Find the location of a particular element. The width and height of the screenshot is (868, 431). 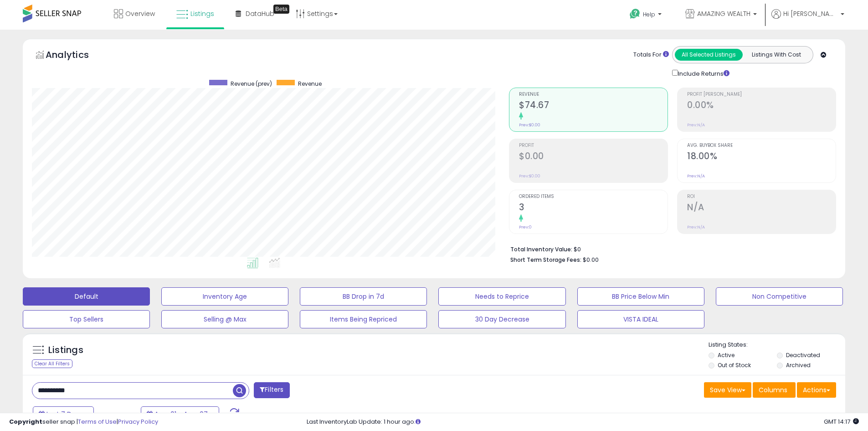

i: Get Help is located at coordinates (635, 14).